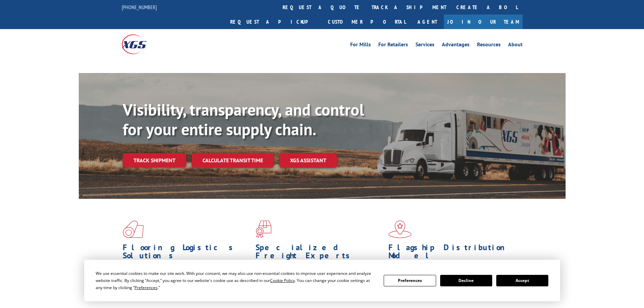 The image size is (644, 308). What do you see at coordinates (282, 280) in the screenshot?
I see `span: Cookie Policy` at bounding box center [282, 280].